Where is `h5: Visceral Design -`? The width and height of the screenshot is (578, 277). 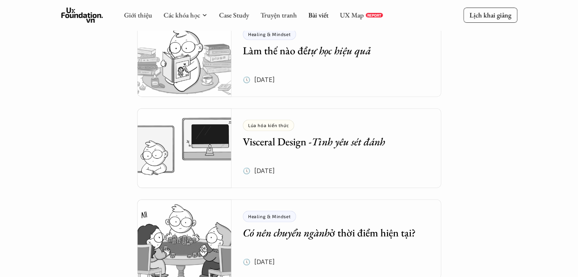 h5: Visceral Design - is located at coordinates (330, 142).